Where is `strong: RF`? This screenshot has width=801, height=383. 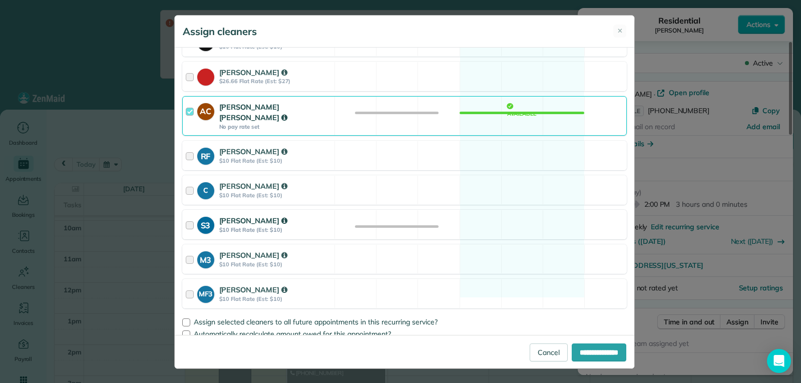 strong: RF is located at coordinates (206, 155).